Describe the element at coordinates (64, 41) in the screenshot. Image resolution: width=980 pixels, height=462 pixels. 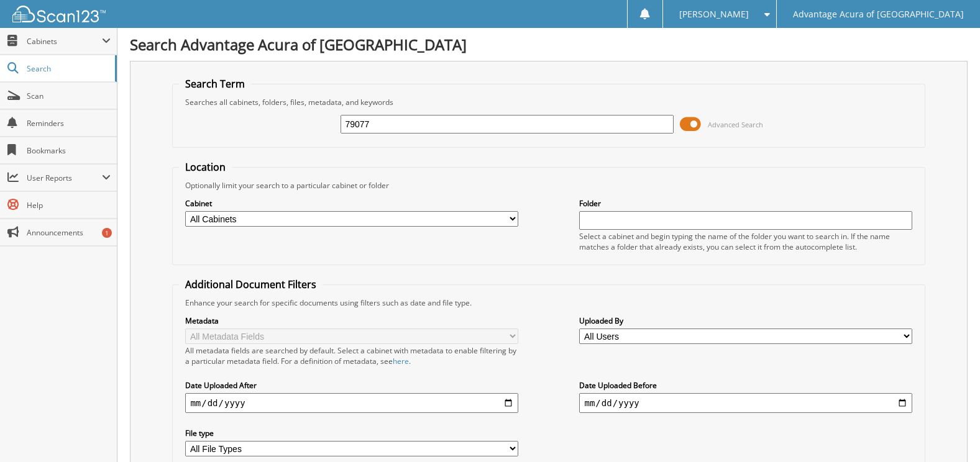
I see `span: Cabinets` at that location.